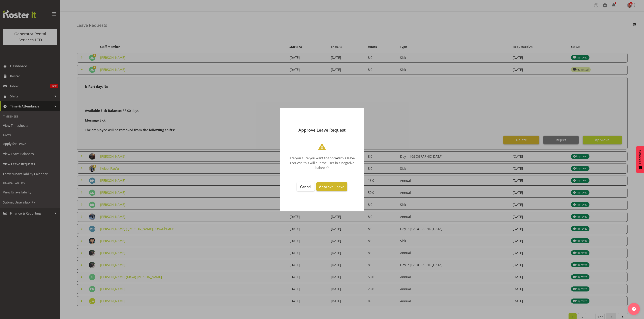 The height and width of the screenshot is (319, 644). What do you see at coordinates (634, 309) in the screenshot?
I see `img: help-xxl-2.png` at bounding box center [634, 309].